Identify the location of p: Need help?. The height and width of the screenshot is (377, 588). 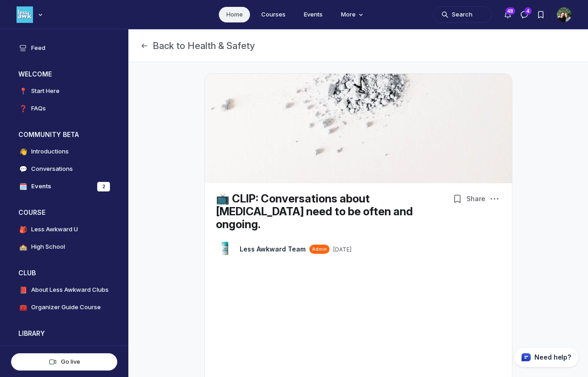
(553, 357).